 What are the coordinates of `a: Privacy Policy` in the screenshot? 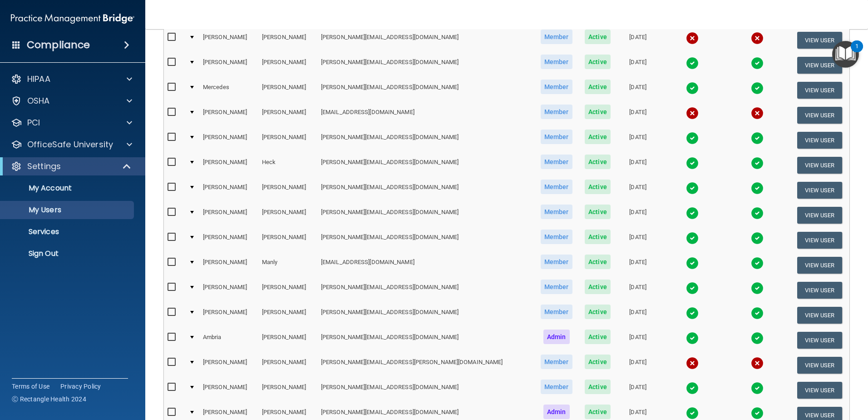 It's located at (81, 386).